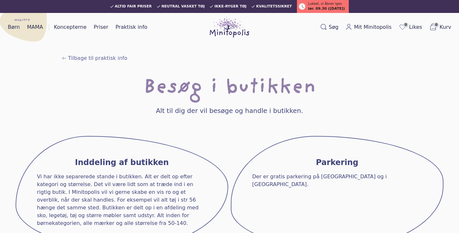 This screenshot has height=233, width=459. What do you see at coordinates (122, 163) in the screenshot?
I see `h3: Inddeling af butikken` at bounding box center [122, 163].